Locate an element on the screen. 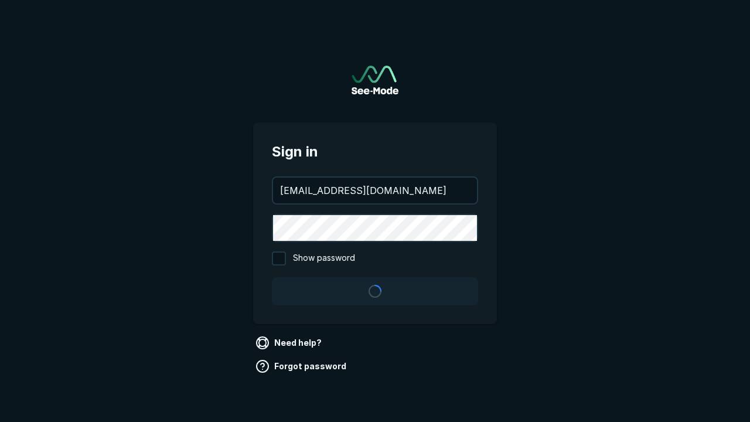  span: Sign in is located at coordinates (375, 152).